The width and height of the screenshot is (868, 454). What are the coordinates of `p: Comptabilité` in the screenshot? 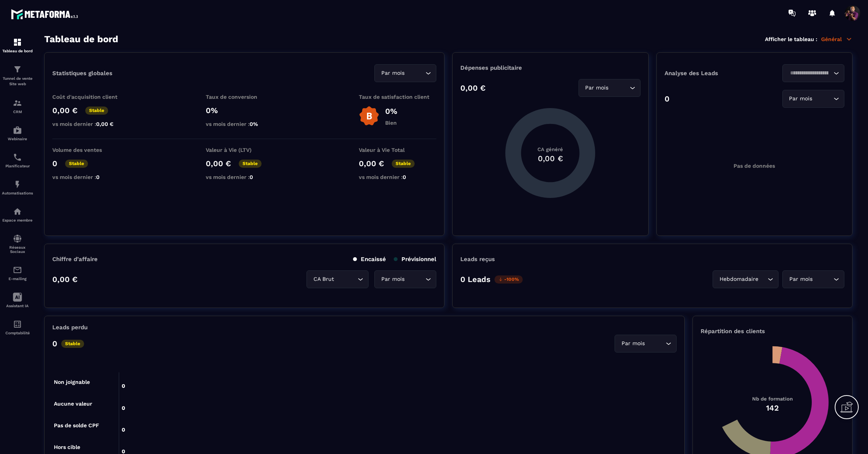 It's located at (17, 333).